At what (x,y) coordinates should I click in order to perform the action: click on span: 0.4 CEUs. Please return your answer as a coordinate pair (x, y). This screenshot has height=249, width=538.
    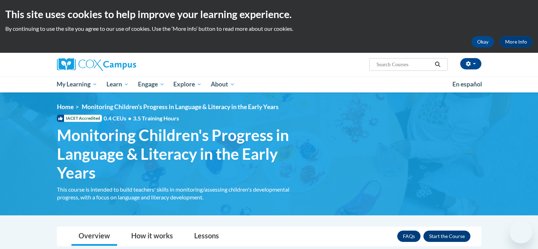
    Looking at the image, I should click on (141, 118).